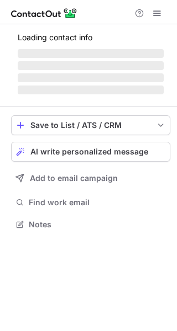 The height and width of the screenshot is (331, 177). Describe the element at coordinates (90, 125) in the screenshot. I see `div: Save to List / ATS / CRM` at that location.